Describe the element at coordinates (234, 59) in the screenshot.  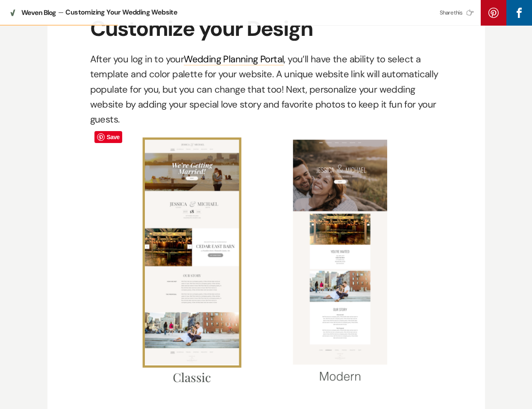
I see `a: Wedding Planning Portal` at that location.